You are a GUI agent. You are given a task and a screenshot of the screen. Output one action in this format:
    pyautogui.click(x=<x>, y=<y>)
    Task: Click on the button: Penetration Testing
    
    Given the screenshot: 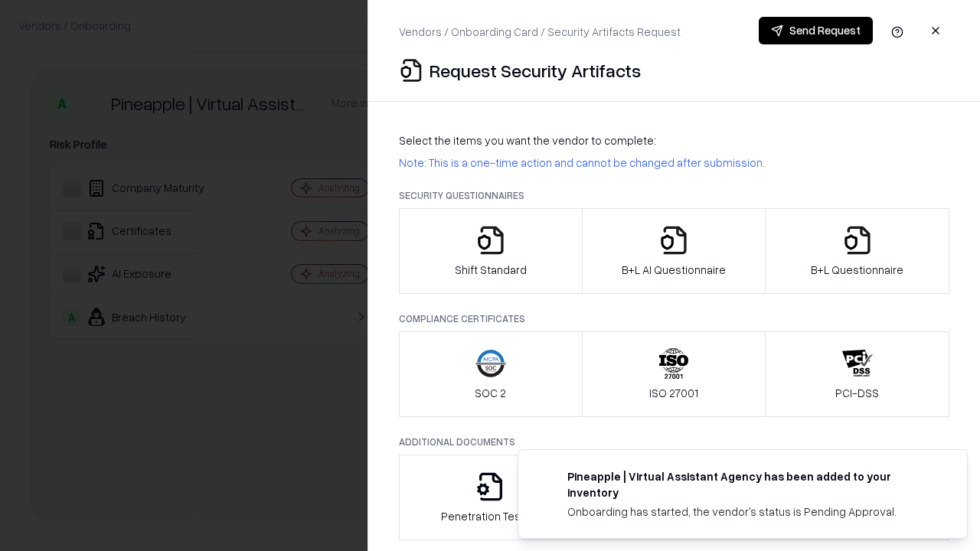 What is the action you would take?
    pyautogui.click(x=491, y=497)
    